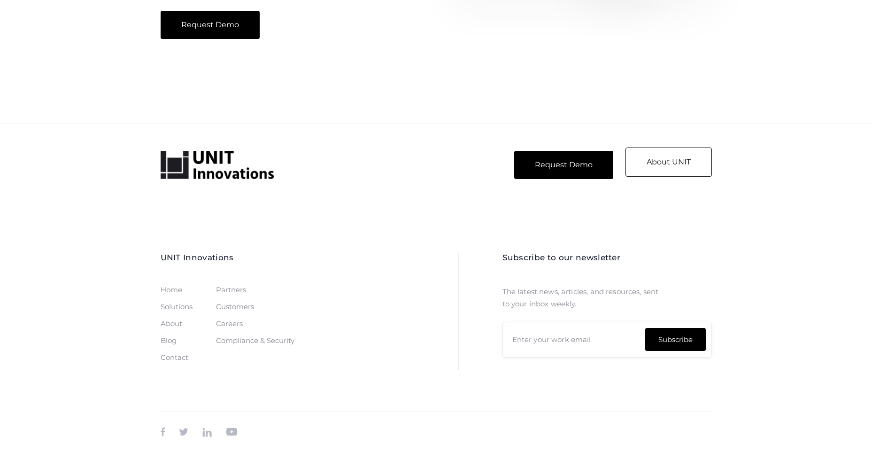  Describe the element at coordinates (169, 341) in the screenshot. I see `a: Blog` at that location.